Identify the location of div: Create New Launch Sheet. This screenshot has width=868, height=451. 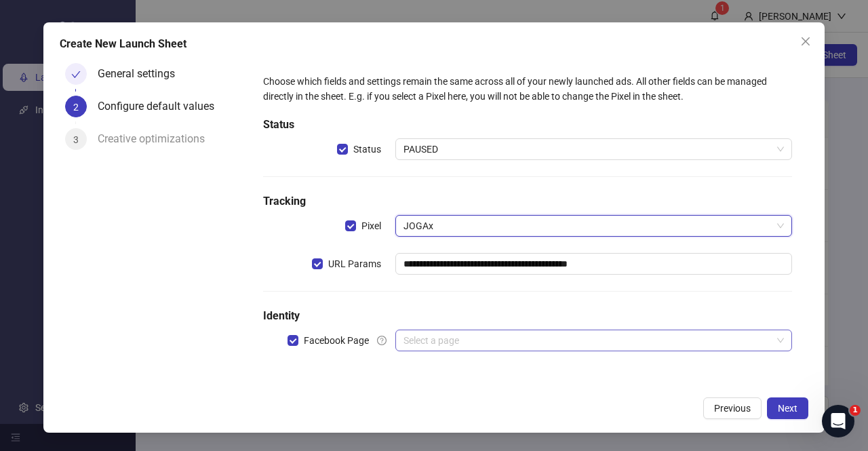
(434, 44).